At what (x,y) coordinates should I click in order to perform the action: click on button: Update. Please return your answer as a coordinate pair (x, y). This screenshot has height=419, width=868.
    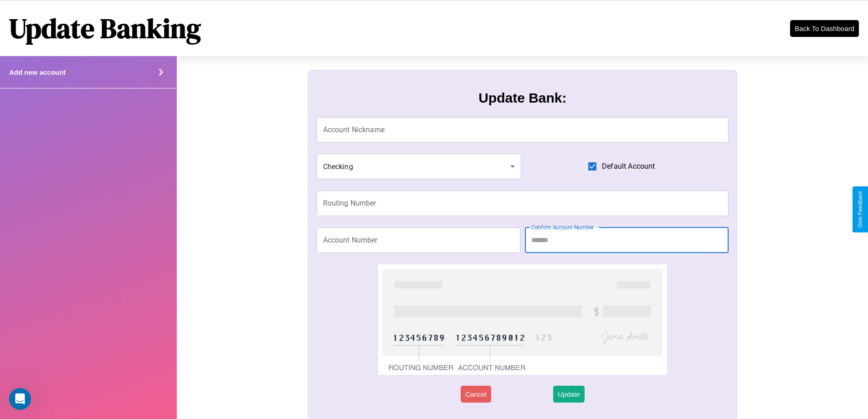
    Looking at the image, I should click on (569, 394).